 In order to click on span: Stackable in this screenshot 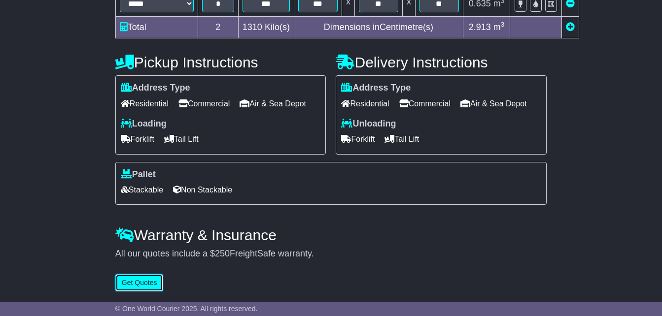, I will do `click(142, 190)`.